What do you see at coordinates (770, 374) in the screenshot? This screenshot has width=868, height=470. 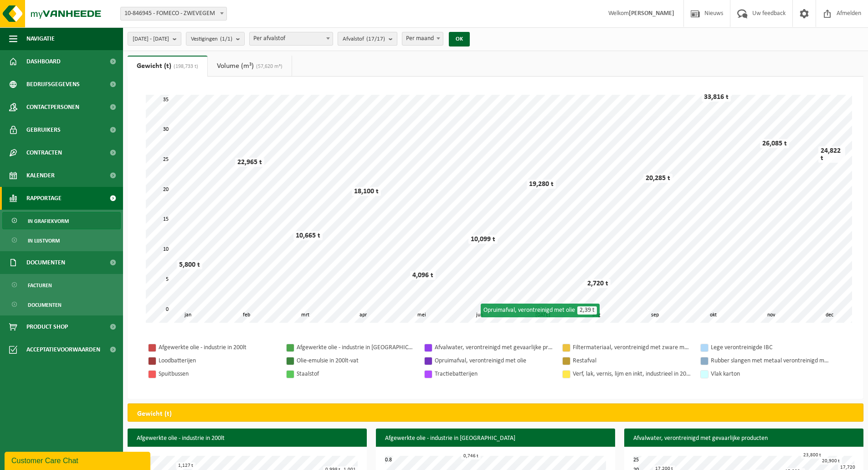 I see `div: Vlak karton` at bounding box center [770, 374].